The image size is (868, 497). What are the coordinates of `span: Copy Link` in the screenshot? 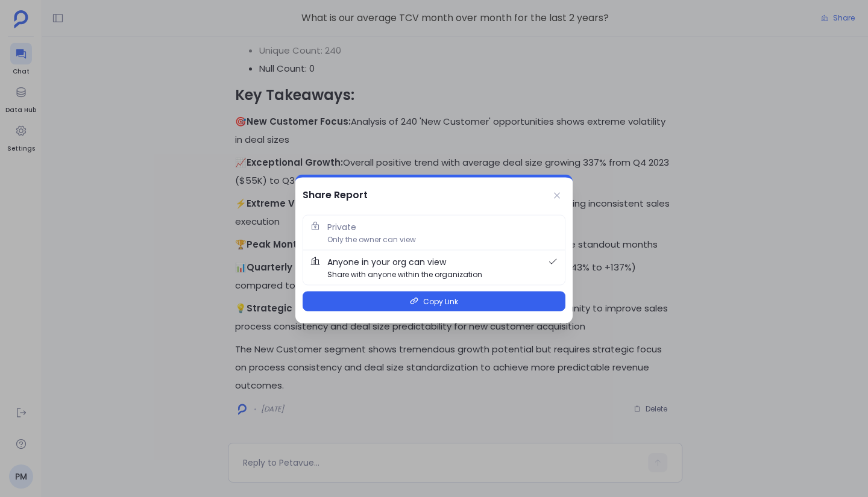 It's located at (441, 300).